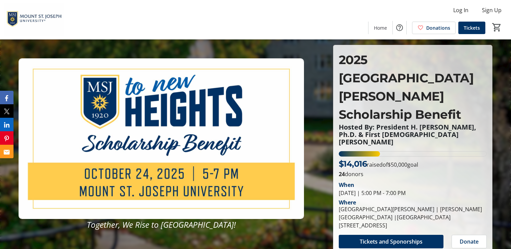  I want to click on button: Donate, so click(469, 242).